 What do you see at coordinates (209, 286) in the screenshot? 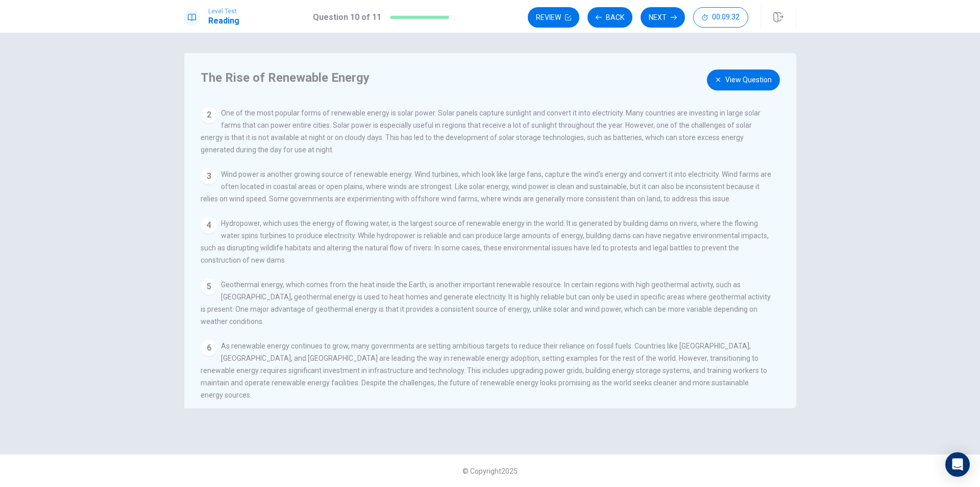
I see `div: 5` at bounding box center [209, 286].